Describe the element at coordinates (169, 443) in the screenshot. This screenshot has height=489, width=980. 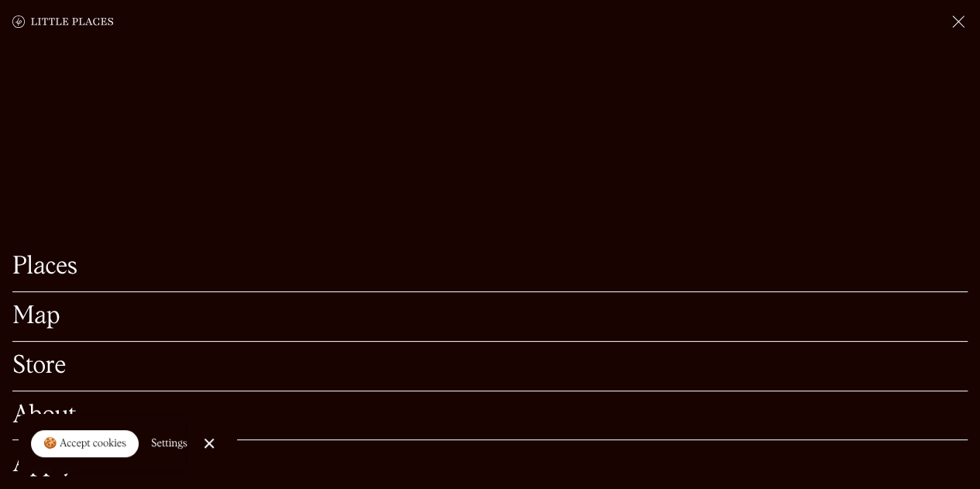
I see `a: Settings` at that location.